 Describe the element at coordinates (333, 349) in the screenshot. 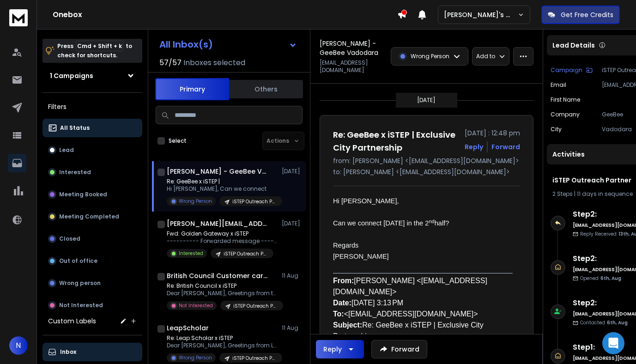

I see `div: Reply` at that location.